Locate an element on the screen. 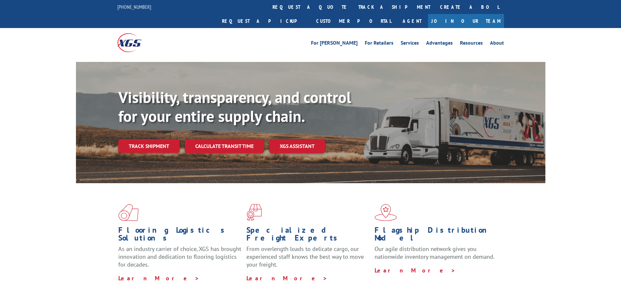 Image resolution: width=621 pixels, height=308 pixels. span: Our agile distribution network gives you nationwide inventory management on demand. is located at coordinates (435, 253).